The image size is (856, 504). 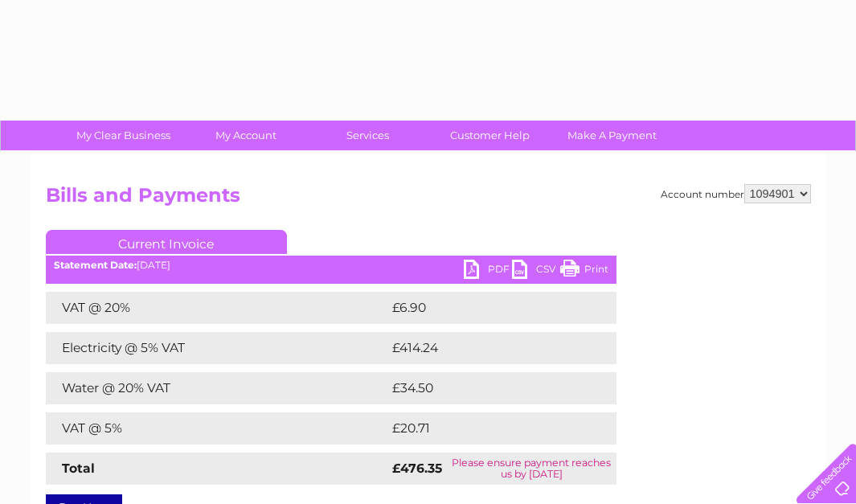 I want to click on td: Electricity @ 5% VAT, so click(x=217, y=348).